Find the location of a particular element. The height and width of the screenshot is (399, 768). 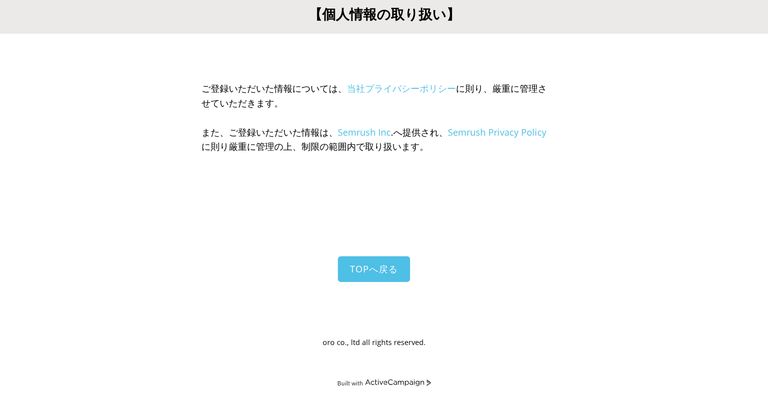

span: ご登録いただいた情報については、 に則り、厳重に管理させていただきます。 is located at coordinates (374, 95).